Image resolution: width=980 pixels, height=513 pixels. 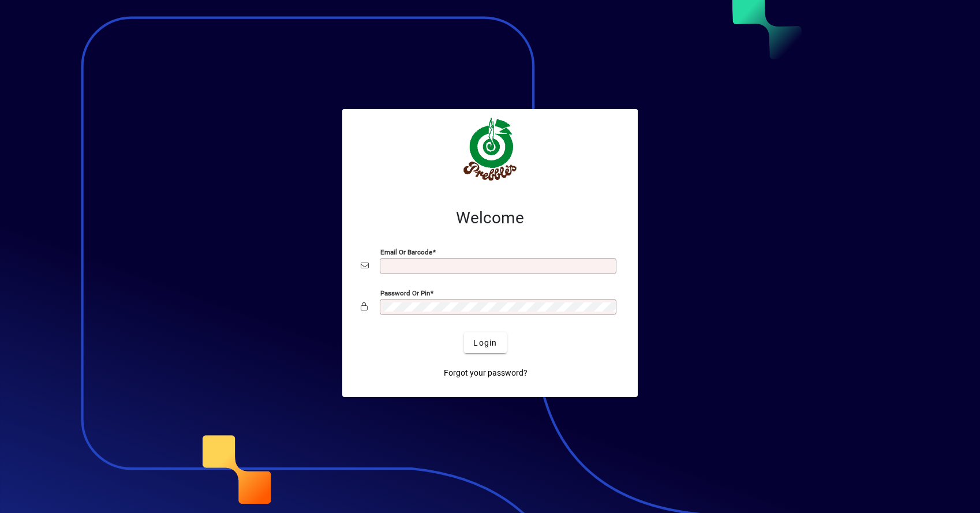 What do you see at coordinates (490, 218) in the screenshot?
I see `h2: Welcome` at bounding box center [490, 218].